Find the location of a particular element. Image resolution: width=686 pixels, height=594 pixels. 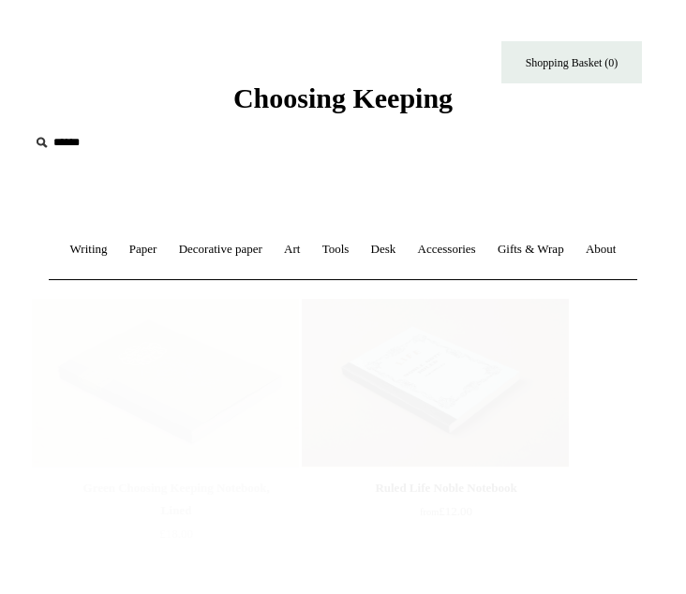

div: Green Choosing Keeping Notebook, Lined is located at coordinates (175, 499).